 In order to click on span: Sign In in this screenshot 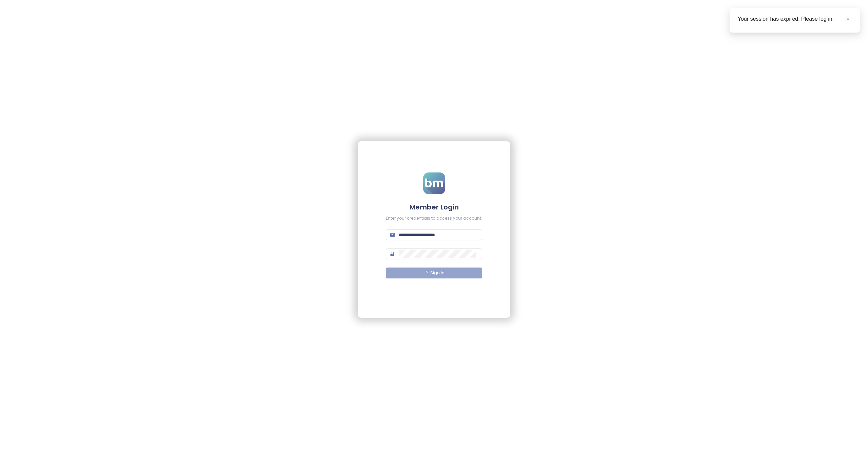, I will do `click(437, 273)`.